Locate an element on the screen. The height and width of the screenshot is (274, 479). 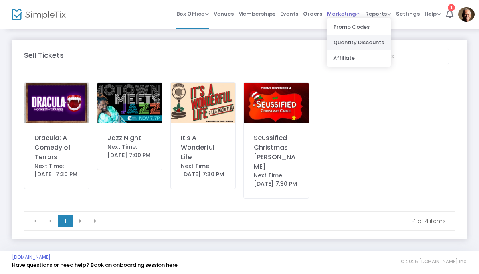
img: 638914806454820107IMG0205.jpeg is located at coordinates (203, 103).